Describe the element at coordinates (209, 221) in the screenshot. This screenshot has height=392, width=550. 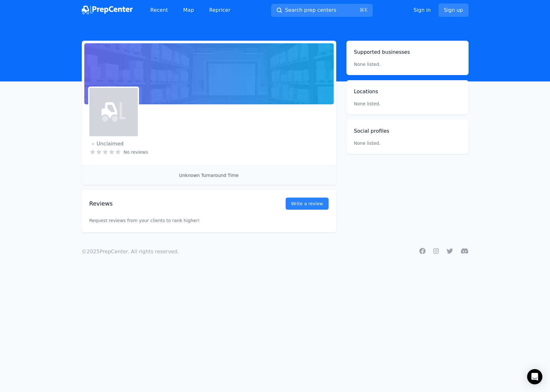
I see `p: Request reviews from your clients to rank higher!` at that location.